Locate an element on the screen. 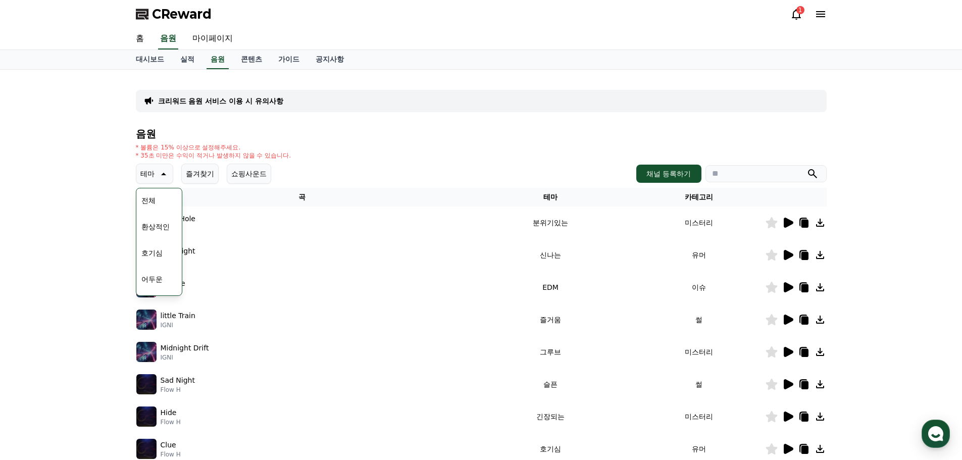 The image size is (962, 460). a: 설정 is located at coordinates (162, 333).